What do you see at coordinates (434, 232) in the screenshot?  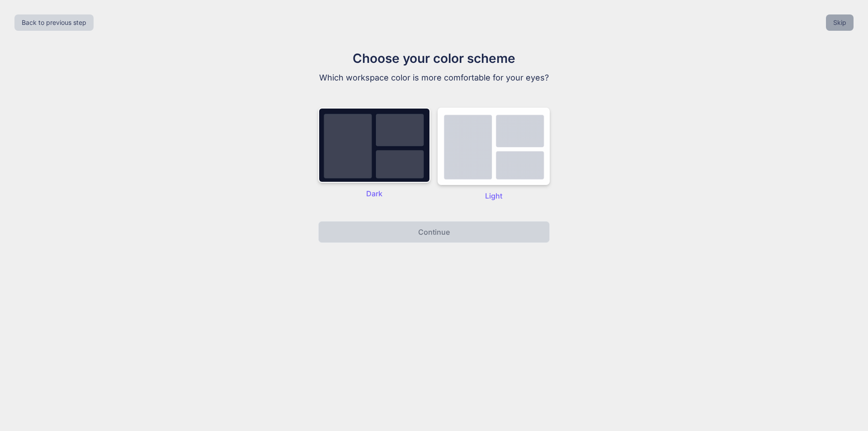 I see `button: Continue` at bounding box center [434, 232].